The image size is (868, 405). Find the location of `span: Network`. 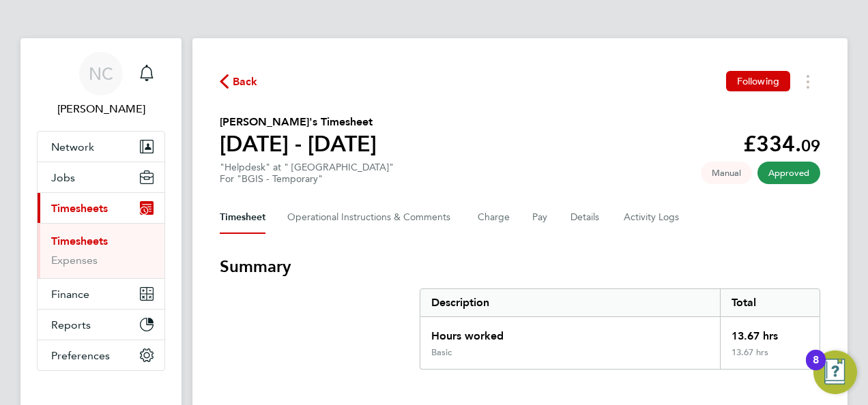

span: Network is located at coordinates (72, 146).